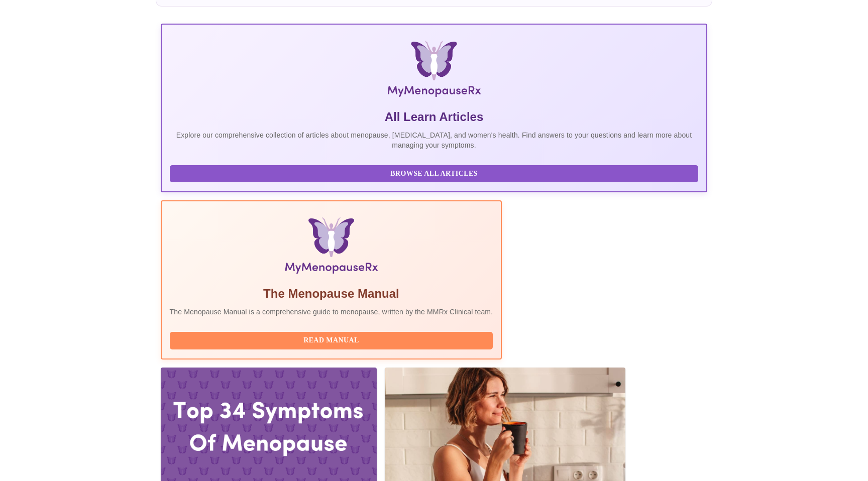  I want to click on a: Browse All Articles, so click(436, 173).